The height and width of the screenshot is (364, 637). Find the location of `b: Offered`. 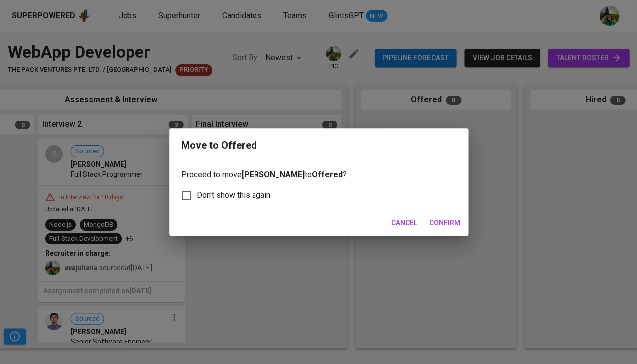

b: Offered is located at coordinates (327, 174).